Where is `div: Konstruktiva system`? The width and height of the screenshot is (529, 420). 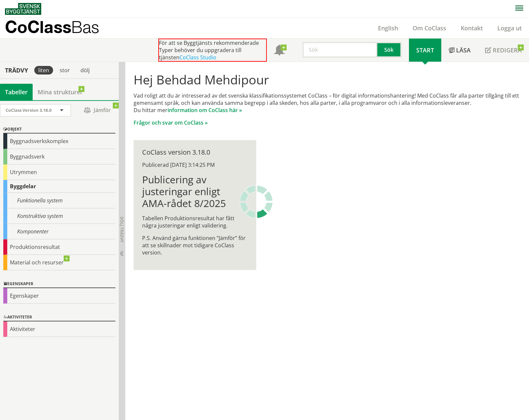 div: Konstruktiva system is located at coordinates (59, 216).